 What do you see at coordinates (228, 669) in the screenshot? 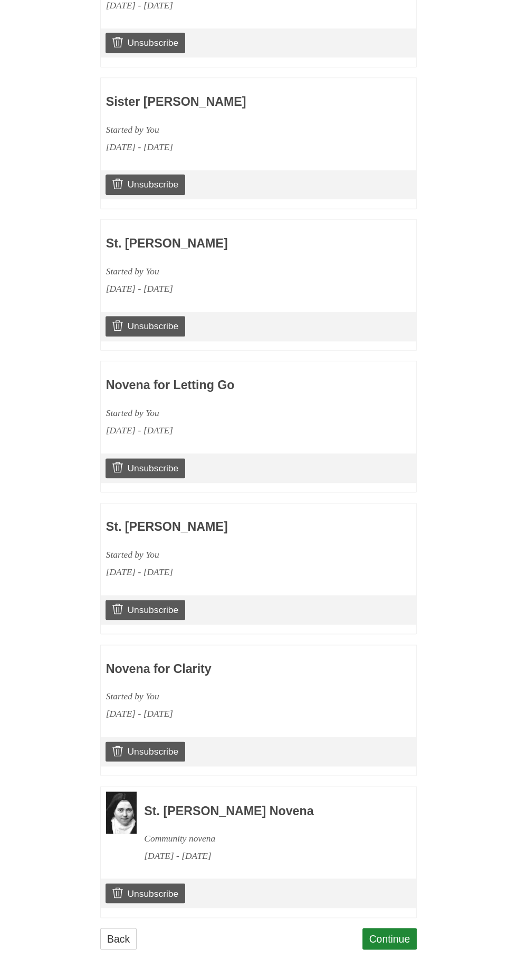
I see `h3: Novena for Clarity` at bounding box center [228, 669].